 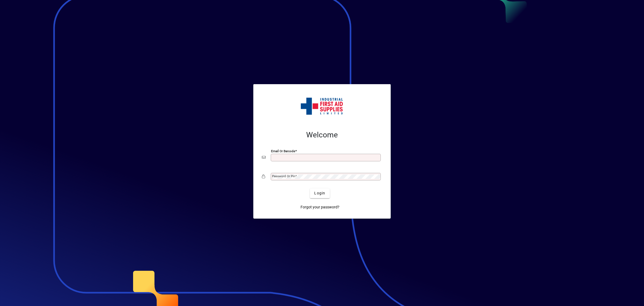 What do you see at coordinates (283, 176) in the screenshot?
I see `mat-label: Password or Pin` at bounding box center [283, 176].